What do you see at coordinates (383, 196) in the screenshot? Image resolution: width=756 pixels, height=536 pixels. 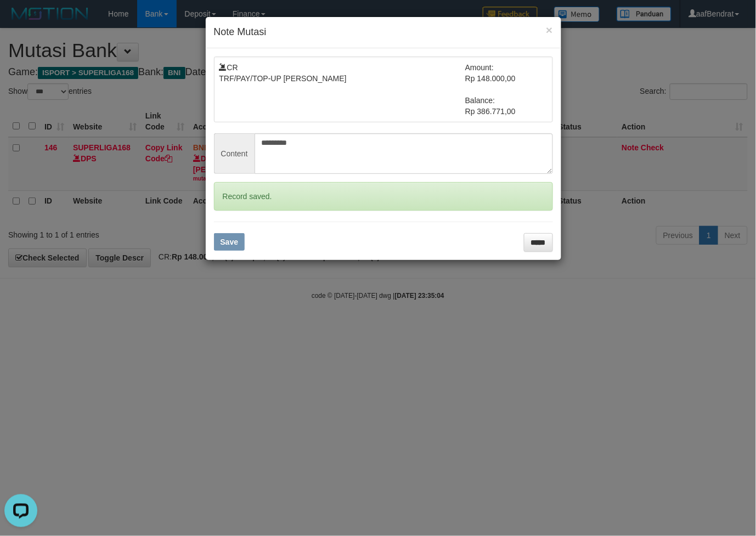 I see `div: Record saved.` at bounding box center [383, 196].